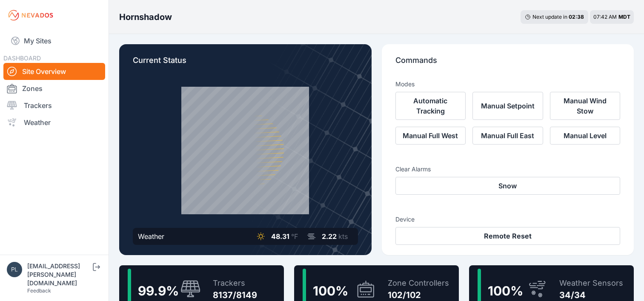 This screenshot has width=644, height=301. I want to click on h3: Modes, so click(405, 85).